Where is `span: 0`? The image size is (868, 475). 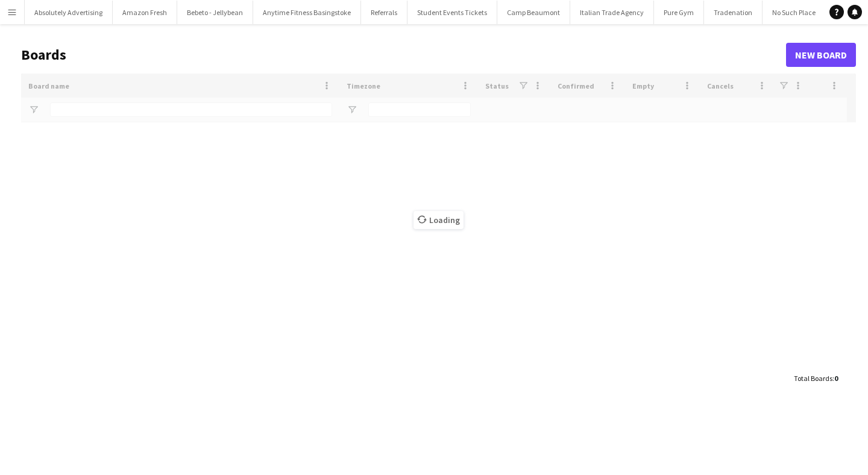
span: 0 is located at coordinates (835, 378).